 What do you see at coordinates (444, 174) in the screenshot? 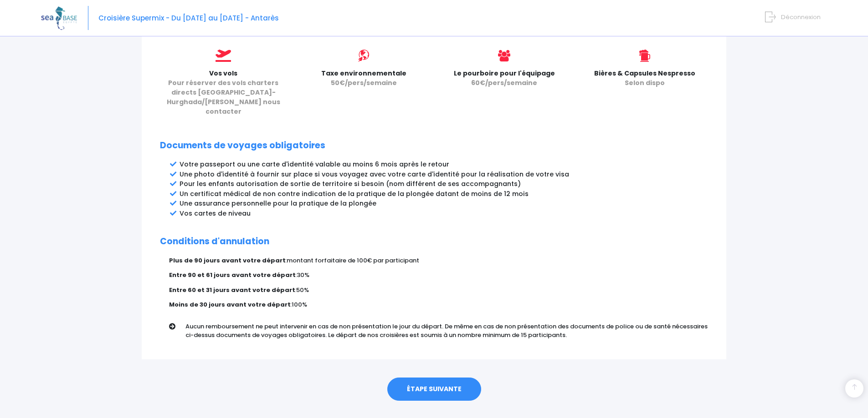
I see `li: Une photo d'identité à fournir sur place si vous voyagez avec votre carte d'identité pour la réal...` at bounding box center [444, 174].